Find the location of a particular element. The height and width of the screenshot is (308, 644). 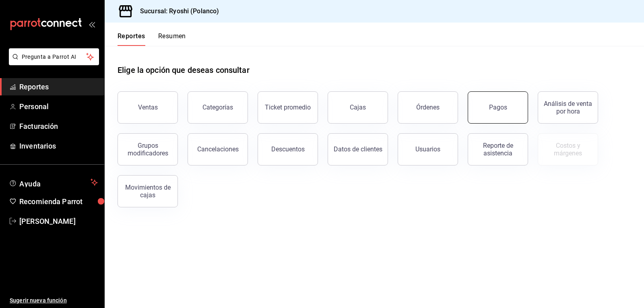

div: Pagos is located at coordinates (498, 107).